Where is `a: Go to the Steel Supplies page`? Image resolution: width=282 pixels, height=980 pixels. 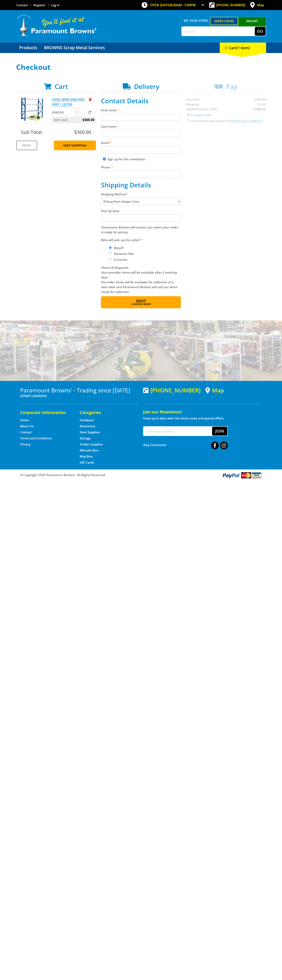 a: Go to the Steel Supplies page is located at coordinates (90, 432).